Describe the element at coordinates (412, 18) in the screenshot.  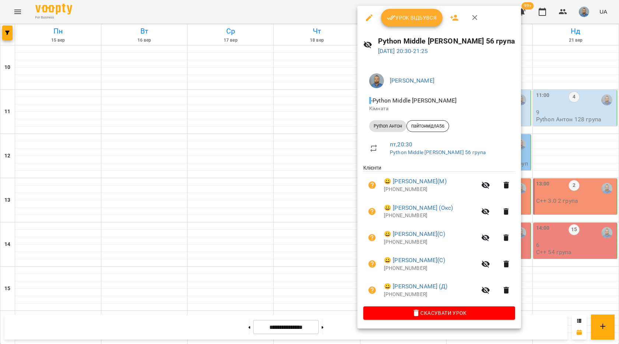
I see `span: Урок відбувся` at that location.